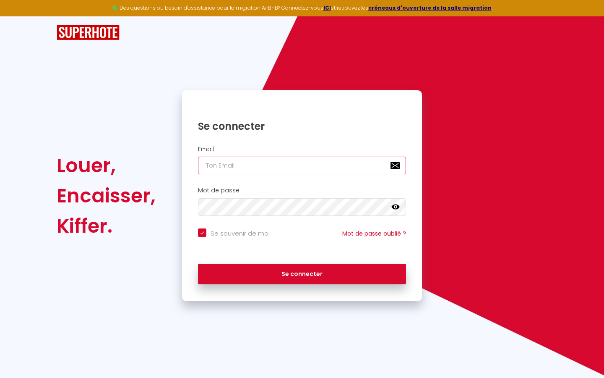  What do you see at coordinates (302, 165) in the screenshot?
I see `input: Ton Email` at bounding box center [302, 165].